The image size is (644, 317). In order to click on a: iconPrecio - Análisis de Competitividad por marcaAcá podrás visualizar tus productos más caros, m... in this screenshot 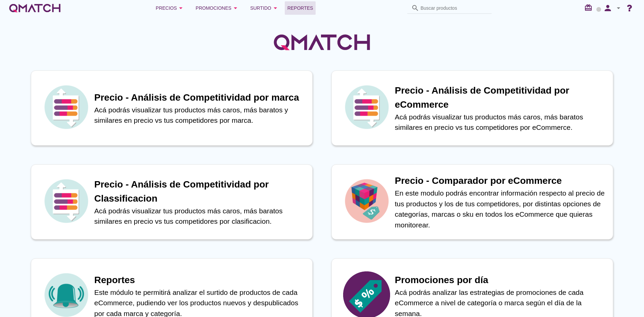, I will do `click(172, 108)`.